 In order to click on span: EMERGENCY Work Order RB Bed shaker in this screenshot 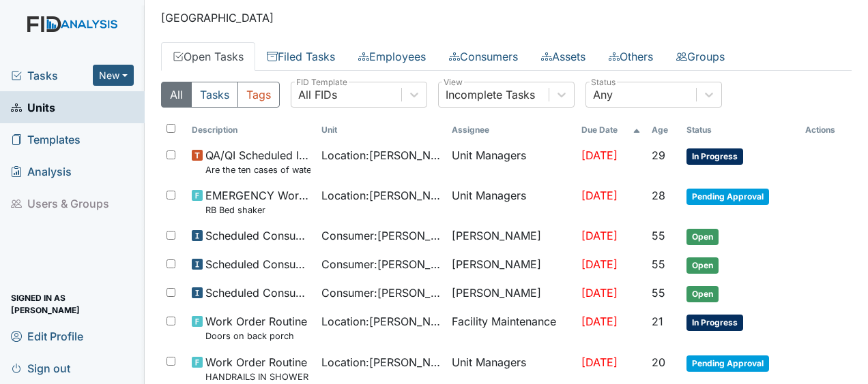, I will do `click(258, 202)`.